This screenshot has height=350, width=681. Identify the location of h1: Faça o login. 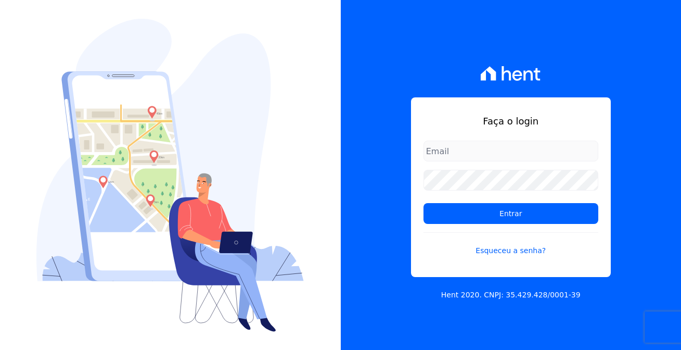
(511, 121).